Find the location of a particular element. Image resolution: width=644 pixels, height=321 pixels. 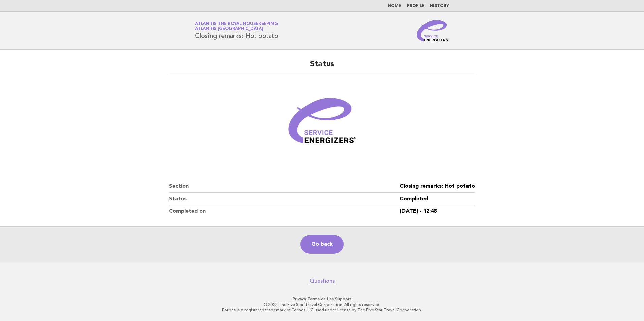

a: History is located at coordinates (439, 6).